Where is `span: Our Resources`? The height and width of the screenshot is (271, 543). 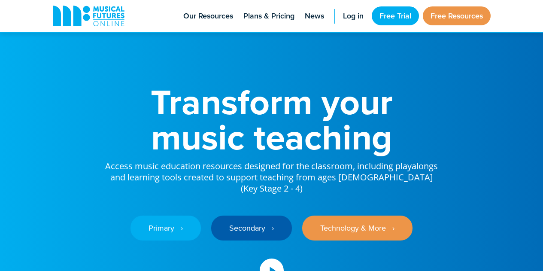 span: Our Resources is located at coordinates (208, 16).